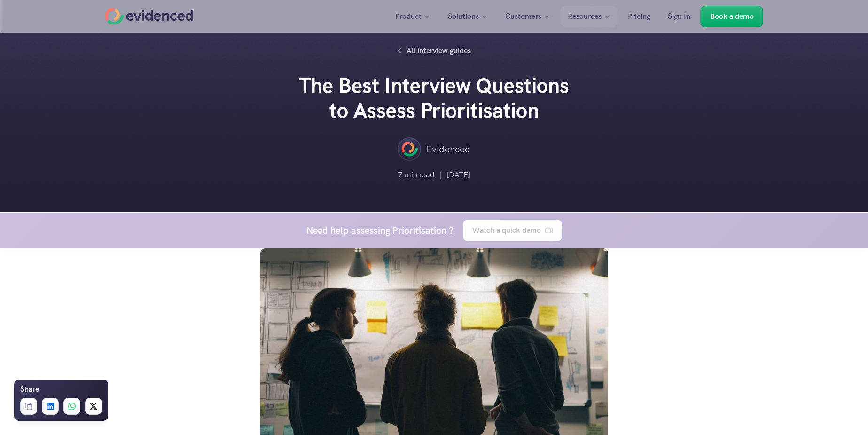 Image resolution: width=868 pixels, height=435 pixels. What do you see at coordinates (448, 149) in the screenshot?
I see `p: Evidenced` at bounding box center [448, 149].